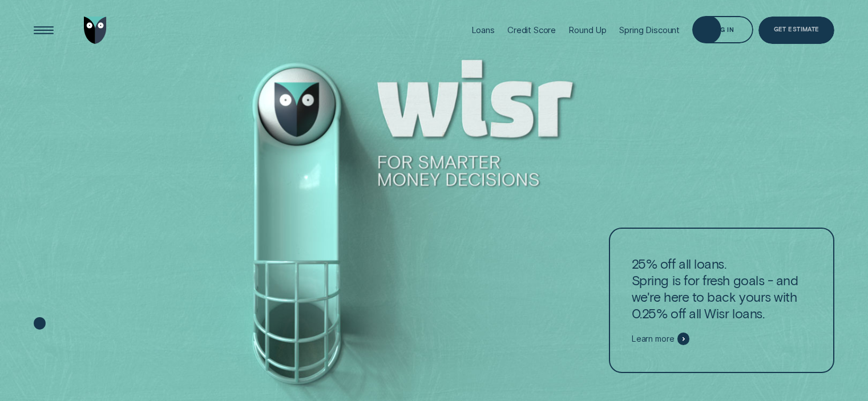  I want to click on button: Open Menu, so click(44, 31).